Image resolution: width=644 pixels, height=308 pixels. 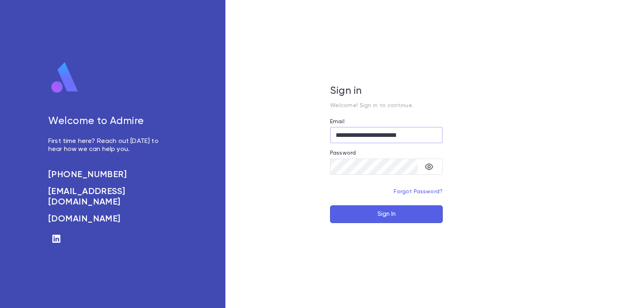 I want to click on img: logo, so click(x=65, y=78).